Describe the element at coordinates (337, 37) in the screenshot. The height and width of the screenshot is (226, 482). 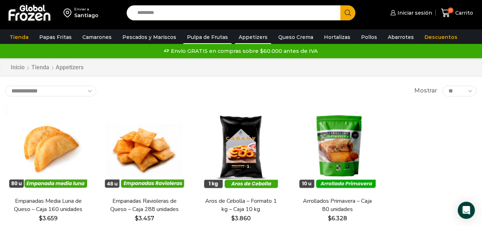
I see `a: Hortalizas` at that location.